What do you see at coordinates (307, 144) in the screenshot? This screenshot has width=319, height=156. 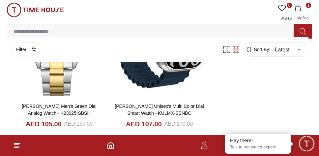 I see `div: Chat Widget` at bounding box center [307, 144].